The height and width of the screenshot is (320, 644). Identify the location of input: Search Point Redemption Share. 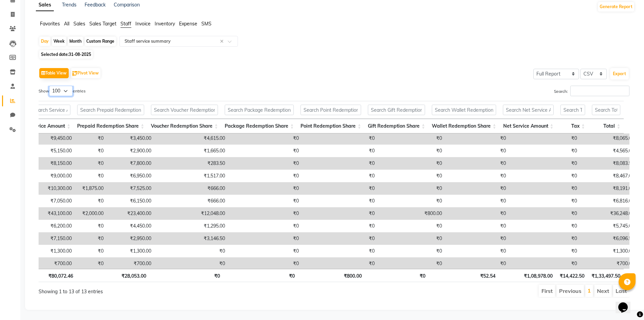
(331, 110).